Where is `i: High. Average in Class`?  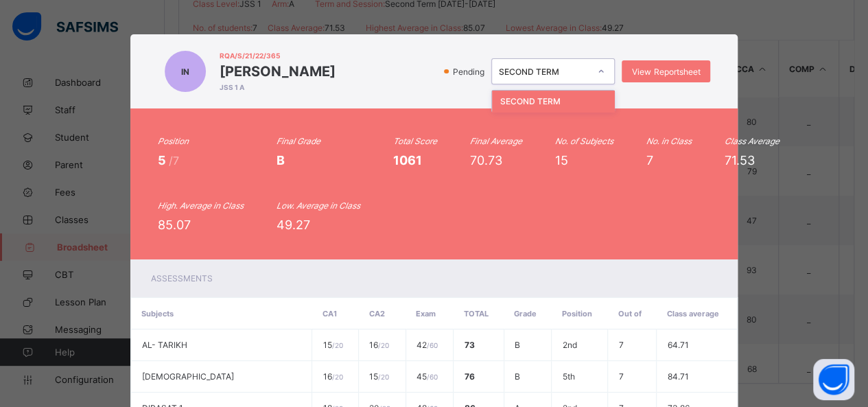
i: High. Average in Class is located at coordinates (201, 206).